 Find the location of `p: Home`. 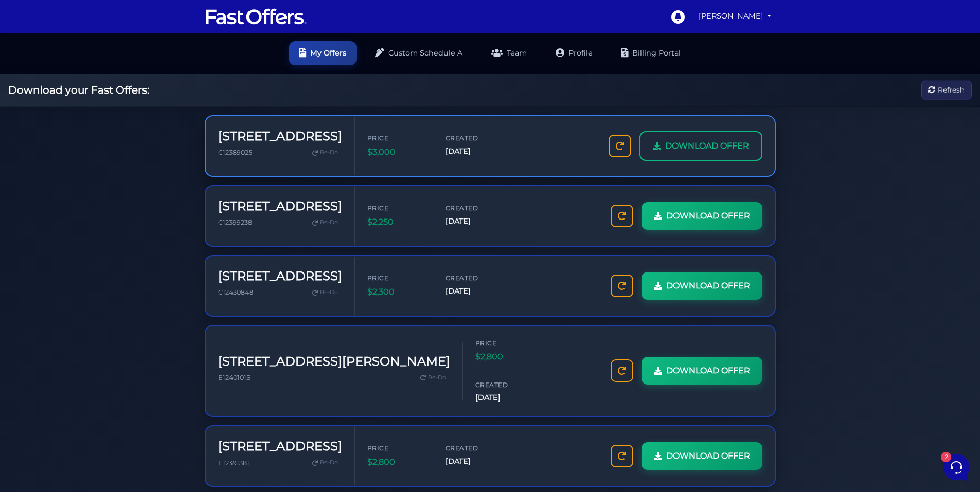

p: Home is located at coordinates (40, 349).